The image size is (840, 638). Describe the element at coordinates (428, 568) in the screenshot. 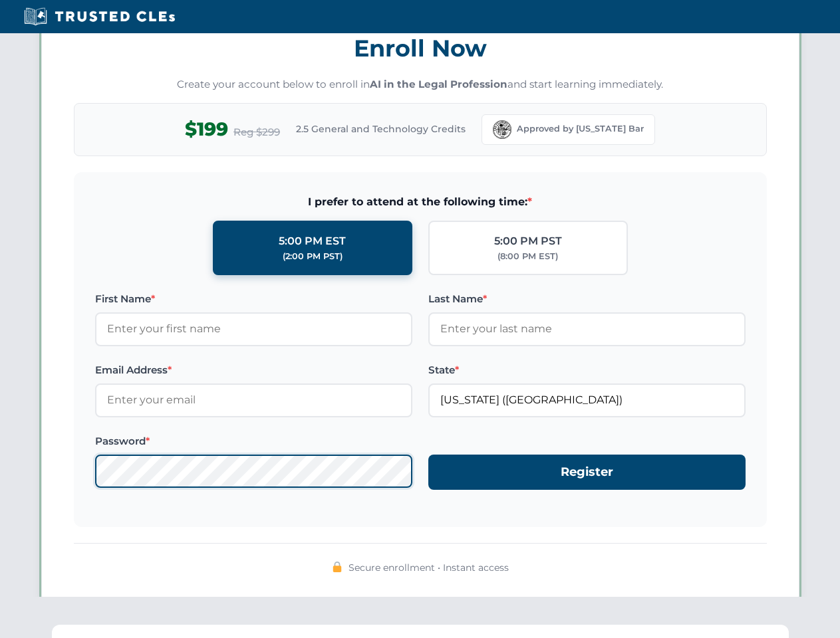

I see `span: Secure enrollment • Instant access` at that location.